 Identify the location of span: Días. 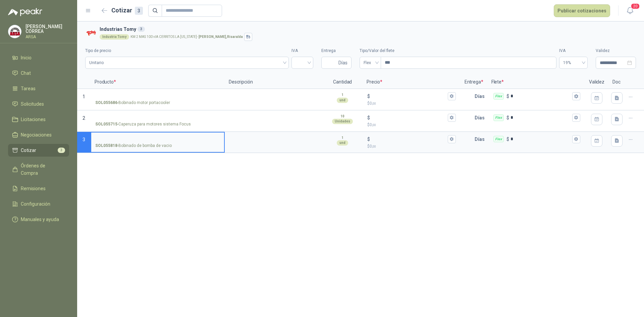
(343, 63).